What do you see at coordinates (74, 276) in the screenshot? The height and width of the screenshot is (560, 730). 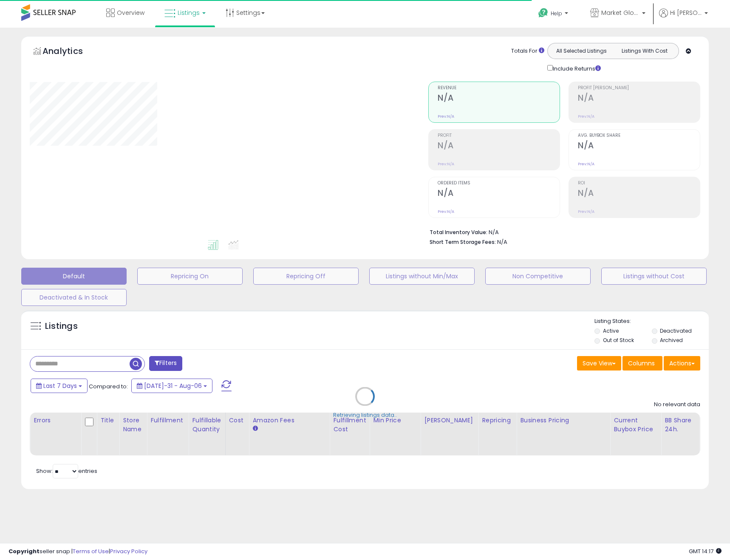 I see `button: Default` at bounding box center [74, 276].